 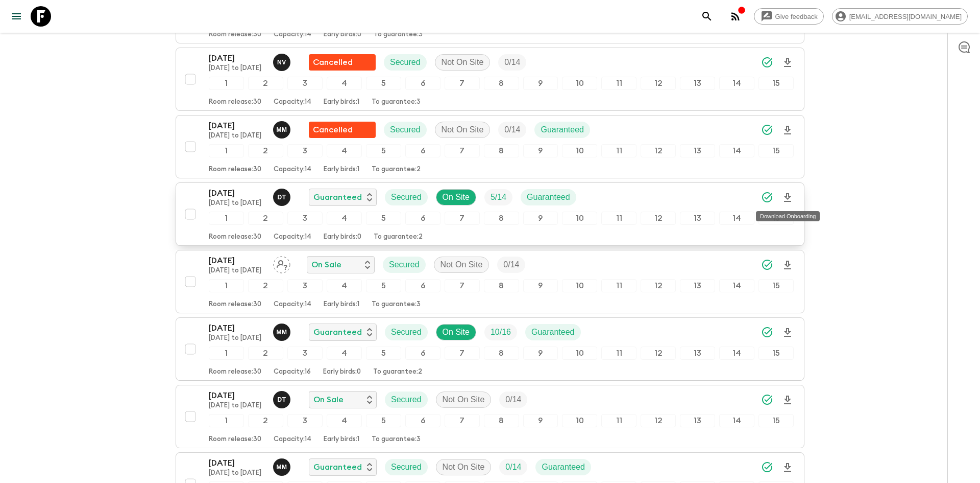 What do you see at coordinates (579, 353) in the screenshot?
I see `div: 10` at bounding box center [579, 353].